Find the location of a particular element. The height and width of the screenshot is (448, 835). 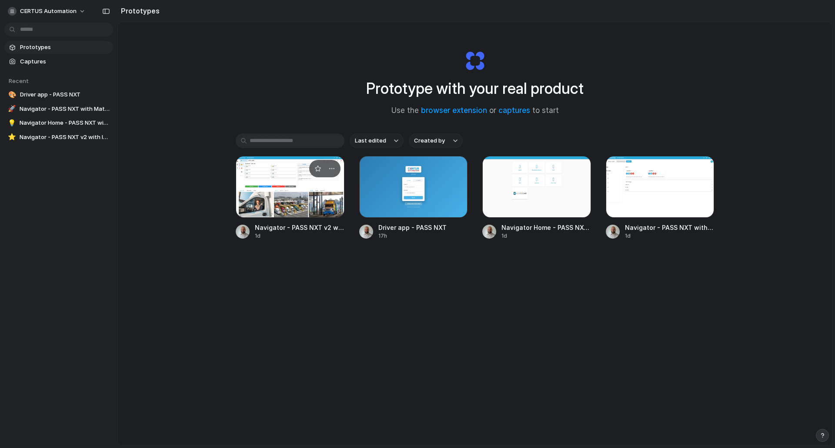

span: CERTUS Automation is located at coordinates (48, 11).